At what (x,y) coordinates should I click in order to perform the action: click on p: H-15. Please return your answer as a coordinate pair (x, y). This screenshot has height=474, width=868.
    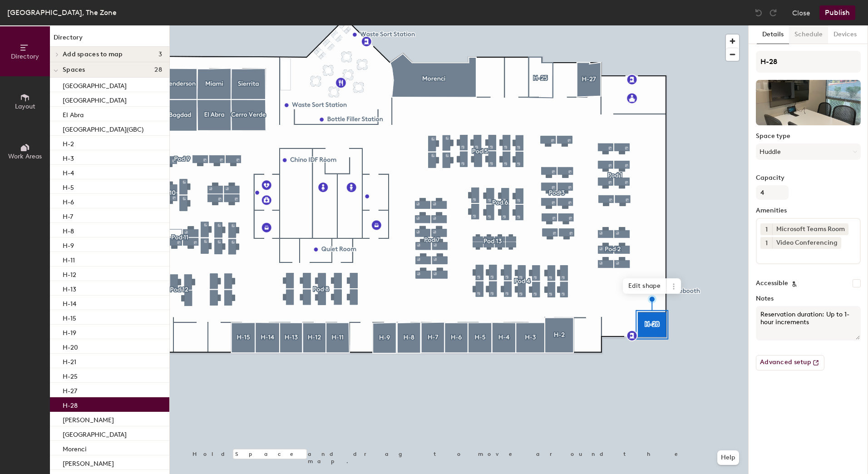
    Looking at the image, I should click on (70, 317).